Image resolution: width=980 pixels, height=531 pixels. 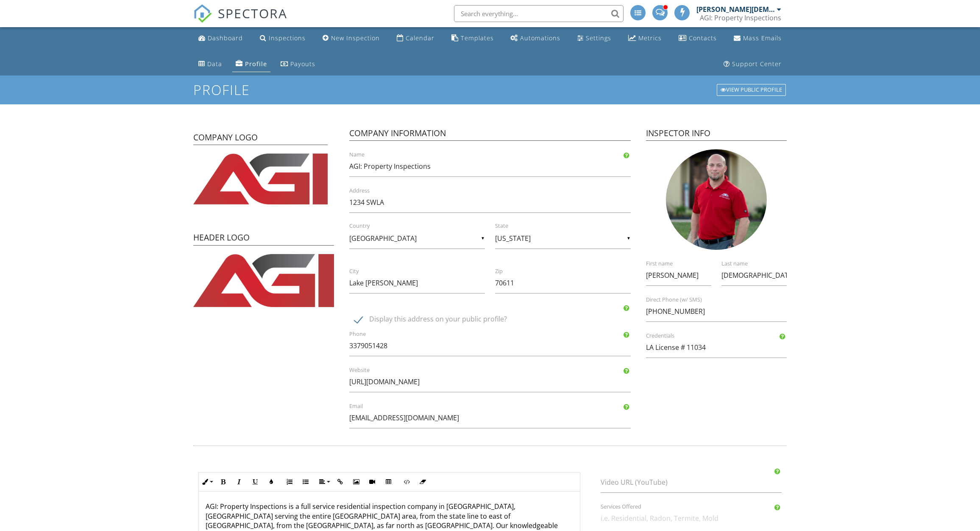 I want to click on a: New Inspection, so click(x=351, y=38).